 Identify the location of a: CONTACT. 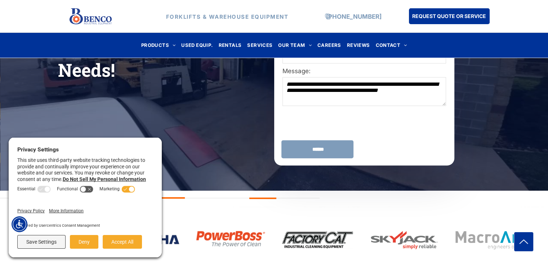
(391, 45).